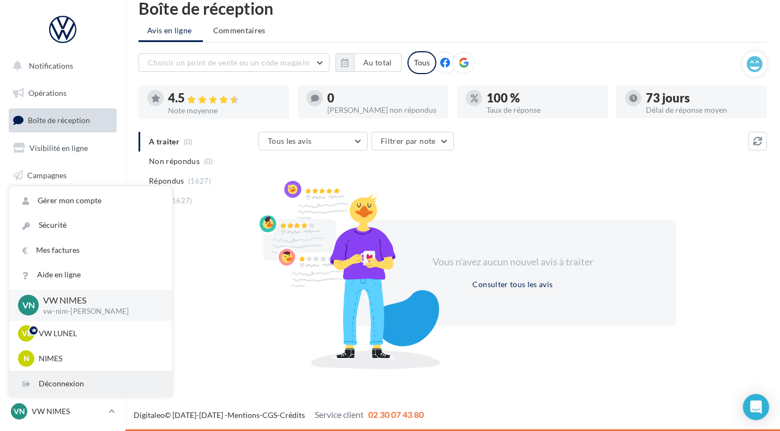 The height and width of the screenshot is (431, 780). What do you see at coordinates (243, 415) in the screenshot?
I see `a: Mentions` at bounding box center [243, 415].